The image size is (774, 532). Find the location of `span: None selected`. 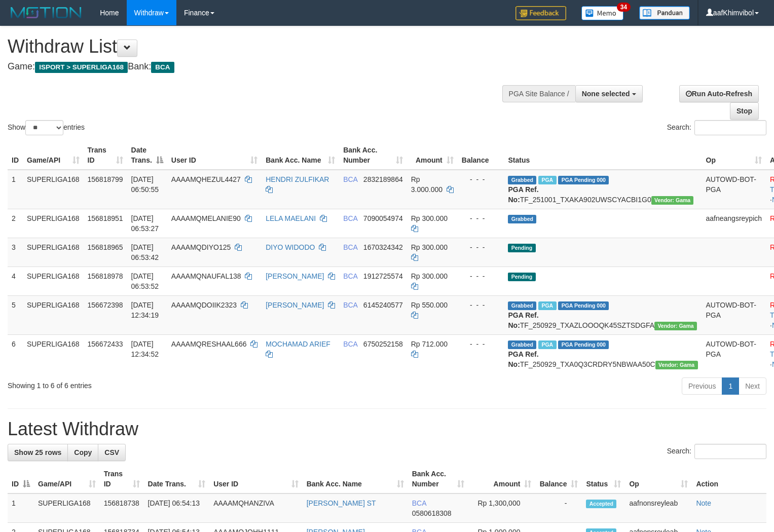

span: None selected is located at coordinates (606, 94).